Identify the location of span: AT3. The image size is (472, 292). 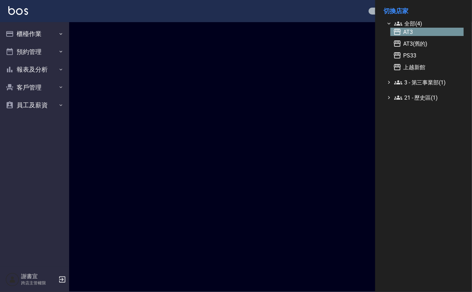
(427, 32).